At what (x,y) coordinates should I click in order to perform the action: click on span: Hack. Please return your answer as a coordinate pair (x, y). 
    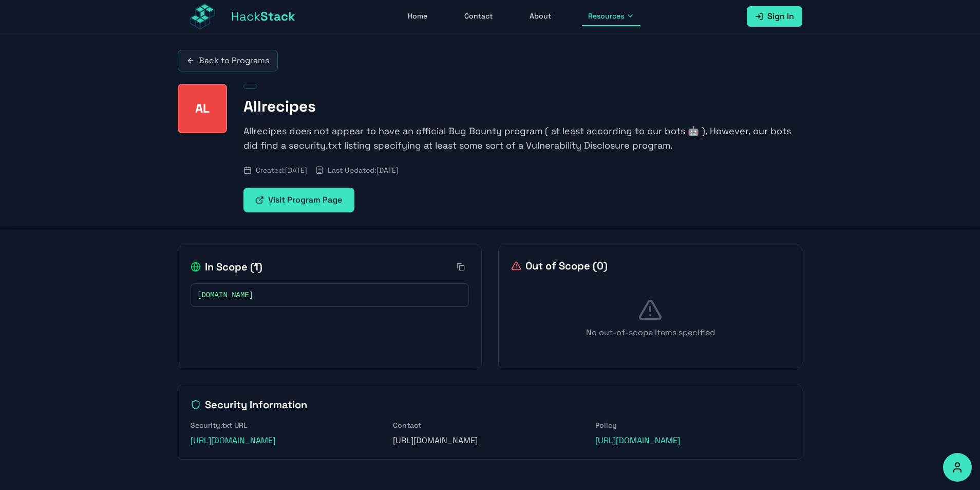
    Looking at the image, I should click on (263, 16).